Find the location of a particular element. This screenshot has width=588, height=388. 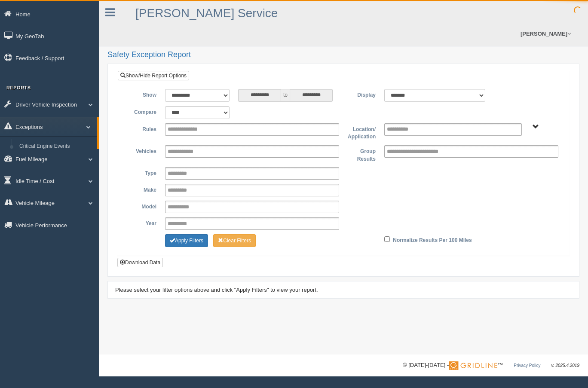

a: Privacy Policy is located at coordinates (527, 366).